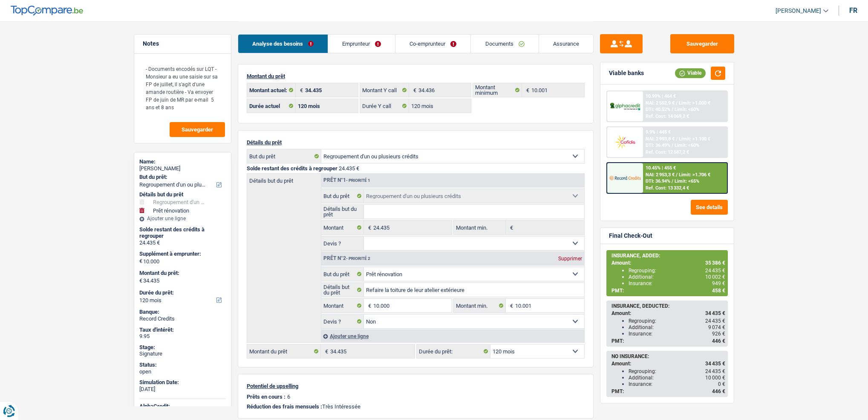 The height and width of the screenshot is (420, 868). I want to click on div: Taux d'intérêt:, so click(182, 330).